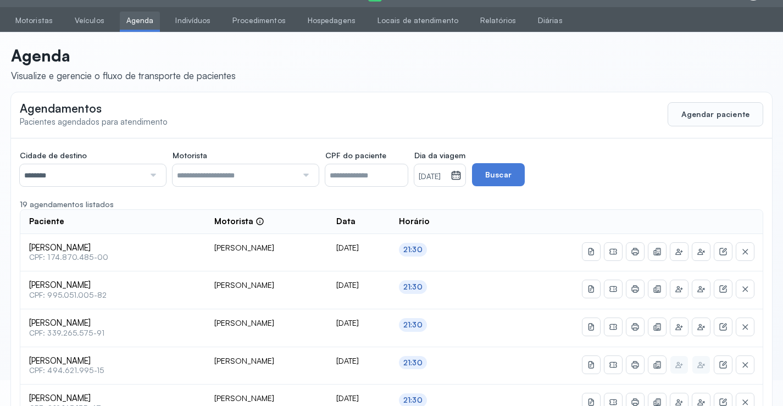  What do you see at coordinates (113, 257) in the screenshot?
I see `span: CPF: 174.870.485-00` at bounding box center [113, 257].